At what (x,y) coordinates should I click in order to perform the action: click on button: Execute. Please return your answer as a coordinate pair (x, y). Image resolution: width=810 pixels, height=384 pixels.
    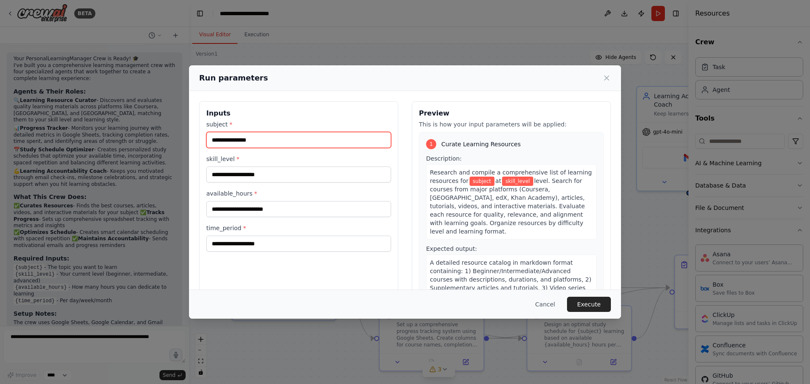
    Looking at the image, I should click on (589, 305).